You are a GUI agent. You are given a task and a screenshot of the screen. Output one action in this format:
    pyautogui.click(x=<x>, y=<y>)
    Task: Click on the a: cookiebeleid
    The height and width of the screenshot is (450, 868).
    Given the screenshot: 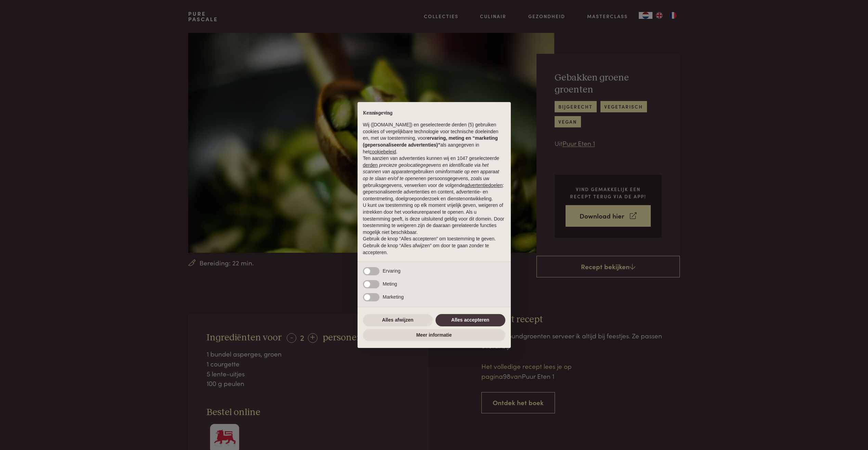 What is the action you would take?
    pyautogui.click(x=383, y=152)
    